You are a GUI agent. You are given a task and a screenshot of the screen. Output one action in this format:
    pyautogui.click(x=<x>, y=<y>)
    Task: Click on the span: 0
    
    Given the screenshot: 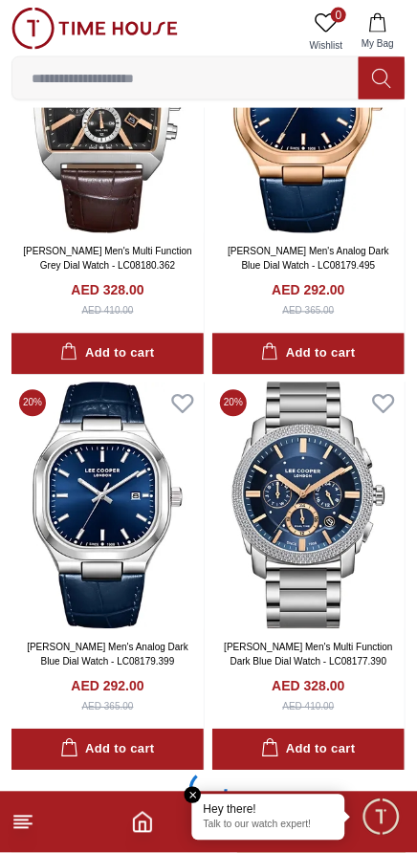 What is the action you would take?
    pyautogui.click(x=338, y=15)
    